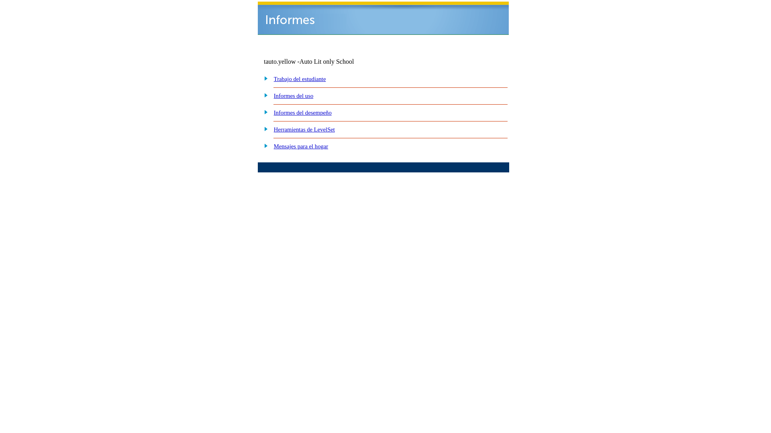 This screenshot has width=771, height=433. Describe the element at coordinates (304, 130) in the screenshot. I see `a: Herramientas de LevelSet` at that location.